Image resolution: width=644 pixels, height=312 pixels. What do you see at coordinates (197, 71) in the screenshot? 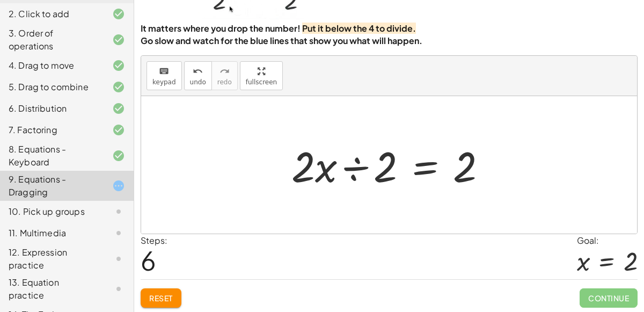
I see `i: undo` at bounding box center [197, 71].